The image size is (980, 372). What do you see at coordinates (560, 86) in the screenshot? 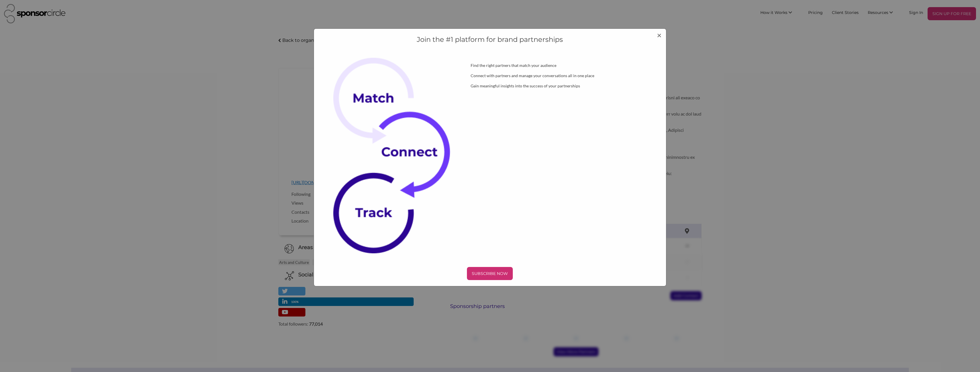
I see `div: Gain meaningful insights into the success of your partnerships` at bounding box center [560, 86].